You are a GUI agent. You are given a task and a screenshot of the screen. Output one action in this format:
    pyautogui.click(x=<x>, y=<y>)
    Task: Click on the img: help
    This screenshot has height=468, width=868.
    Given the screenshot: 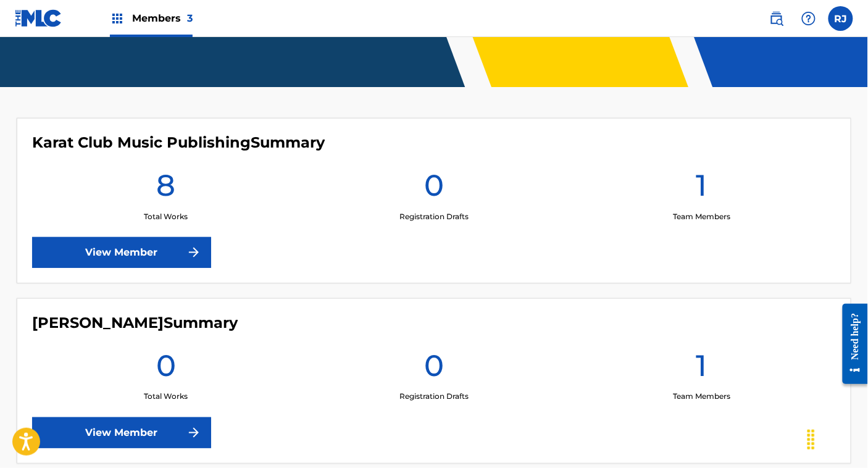 What is the action you would take?
    pyautogui.click(x=809, y=18)
    